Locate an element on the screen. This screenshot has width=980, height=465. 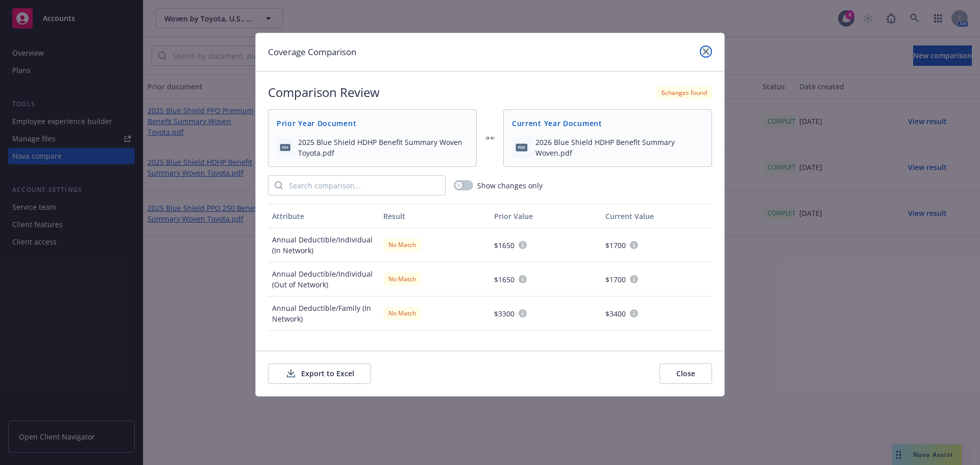
span: Prior Year Document is located at coordinates (372, 123).